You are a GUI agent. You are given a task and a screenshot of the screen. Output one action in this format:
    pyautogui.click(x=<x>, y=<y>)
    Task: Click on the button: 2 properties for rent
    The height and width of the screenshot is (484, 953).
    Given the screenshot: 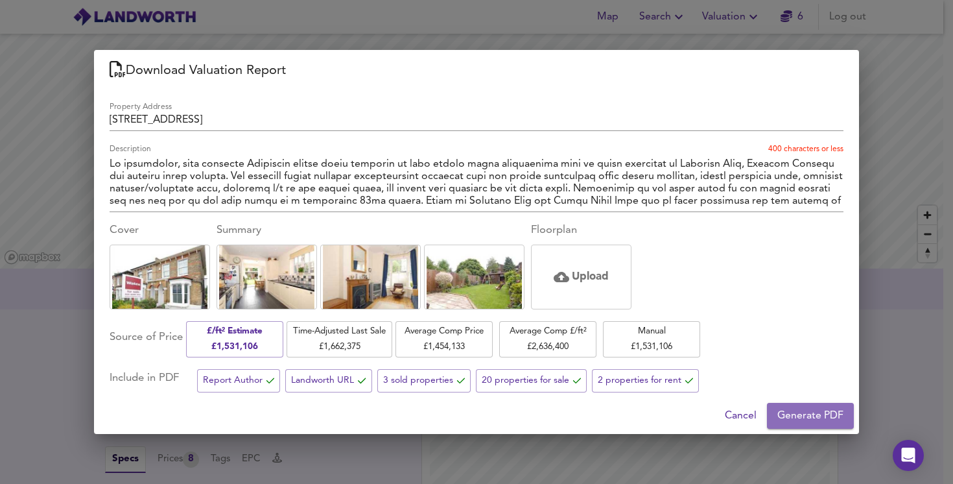 What is the action you would take?
    pyautogui.click(x=645, y=381)
    